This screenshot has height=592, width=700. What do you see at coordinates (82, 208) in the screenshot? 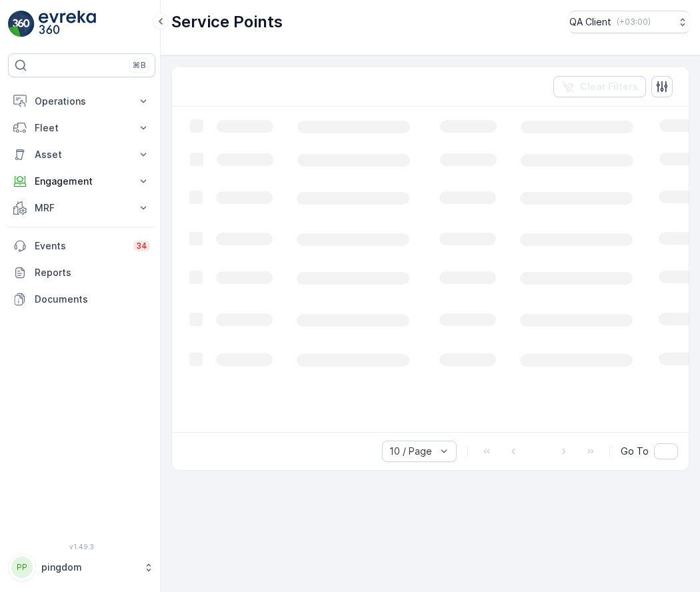
I see `button: MRF` at bounding box center [82, 208].